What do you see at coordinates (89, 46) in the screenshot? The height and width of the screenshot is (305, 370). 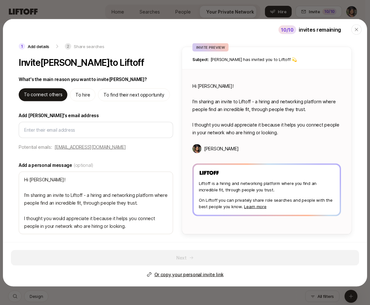 I see `p: Share searches` at bounding box center [89, 46].